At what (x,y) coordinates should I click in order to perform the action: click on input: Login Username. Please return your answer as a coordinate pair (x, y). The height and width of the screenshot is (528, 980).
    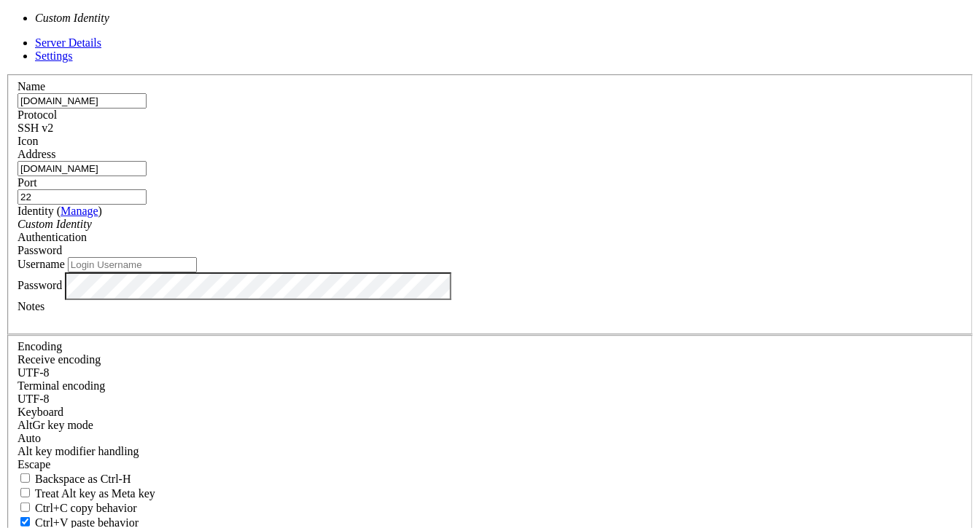
    Looking at the image, I should click on (132, 264).